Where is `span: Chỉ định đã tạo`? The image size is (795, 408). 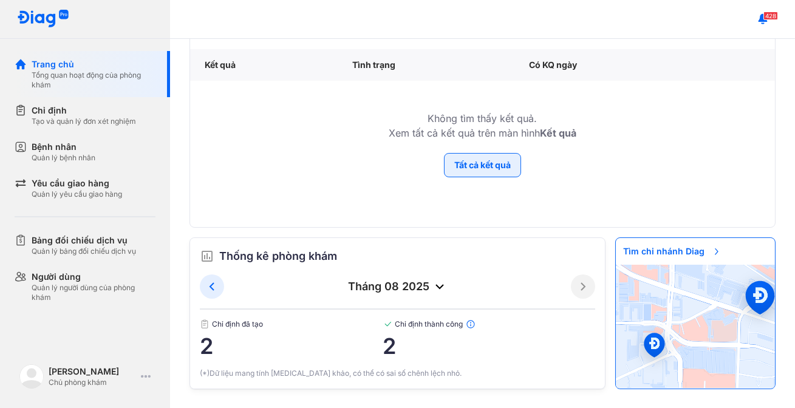 span: Chỉ định đã tạo is located at coordinates (291, 324).